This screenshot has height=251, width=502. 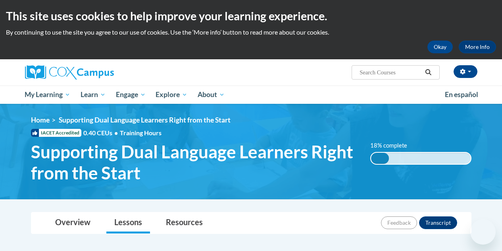 I want to click on a: Lessons, so click(x=128, y=222).